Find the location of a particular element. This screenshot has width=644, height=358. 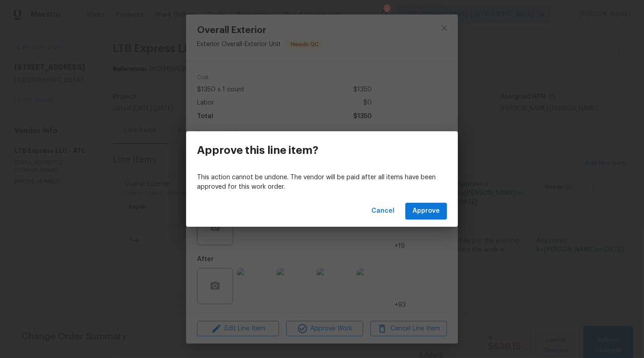

span: Cancel is located at coordinates (383, 211).